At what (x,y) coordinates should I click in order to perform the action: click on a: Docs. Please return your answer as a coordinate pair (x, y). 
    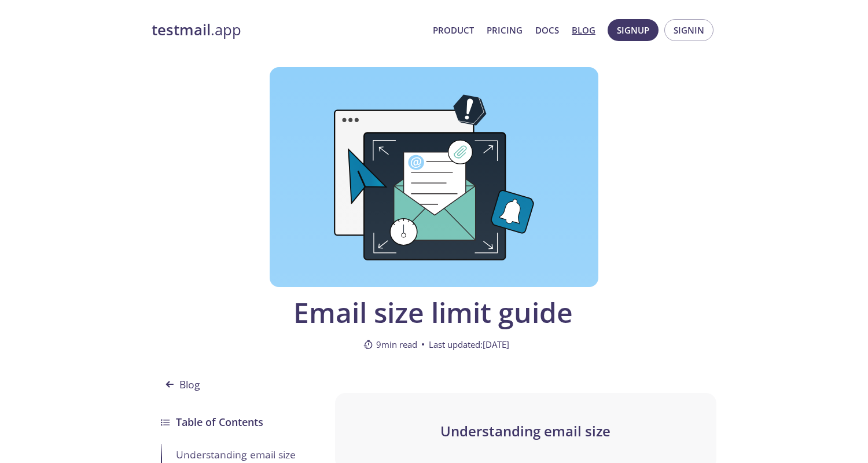
    Looking at the image, I should click on (547, 30).